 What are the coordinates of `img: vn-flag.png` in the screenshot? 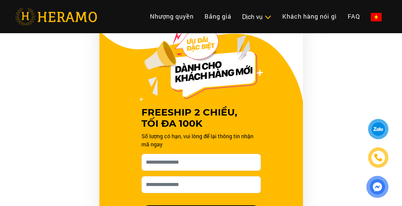 It's located at (376, 17).